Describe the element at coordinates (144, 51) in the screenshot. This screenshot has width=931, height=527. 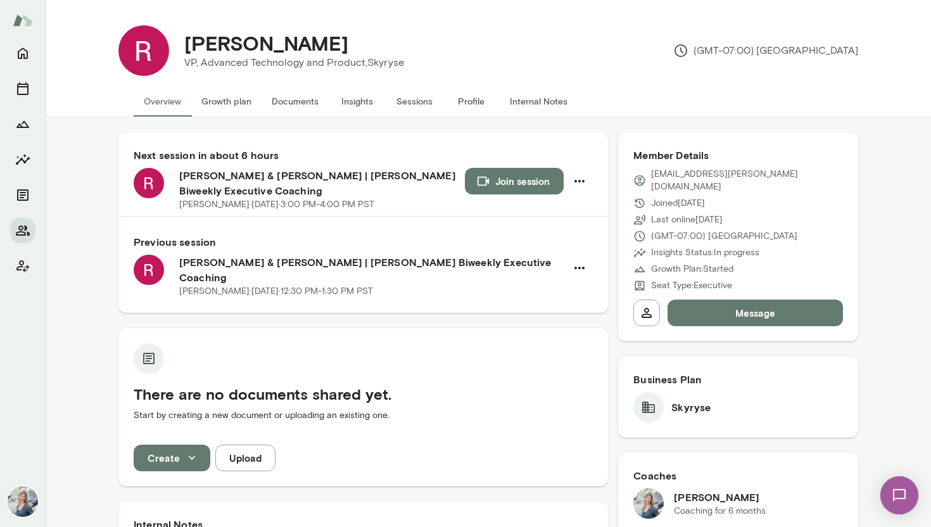
I see `img: Rush Patel` at that location.